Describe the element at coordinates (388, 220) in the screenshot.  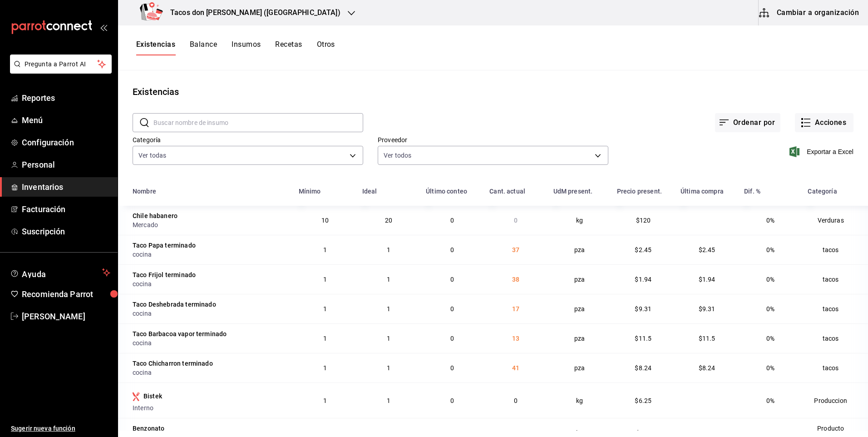
I see `span: 20` at that location.